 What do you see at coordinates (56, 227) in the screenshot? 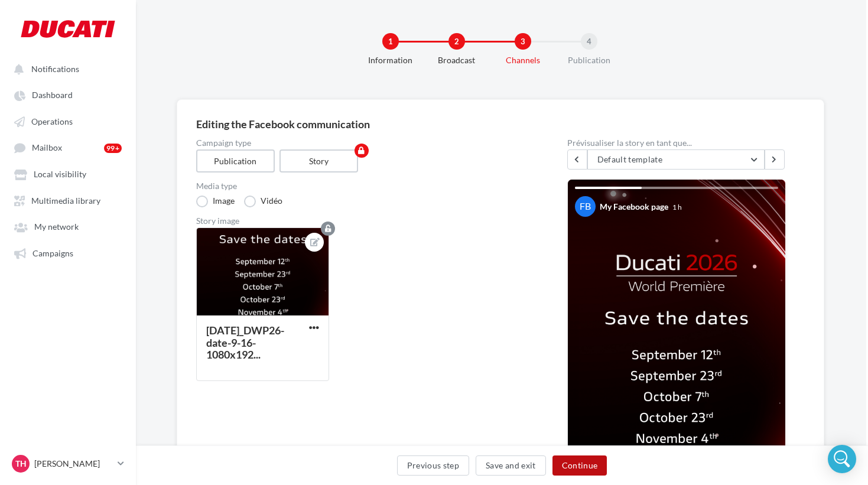
I see `span: My network` at bounding box center [56, 227].